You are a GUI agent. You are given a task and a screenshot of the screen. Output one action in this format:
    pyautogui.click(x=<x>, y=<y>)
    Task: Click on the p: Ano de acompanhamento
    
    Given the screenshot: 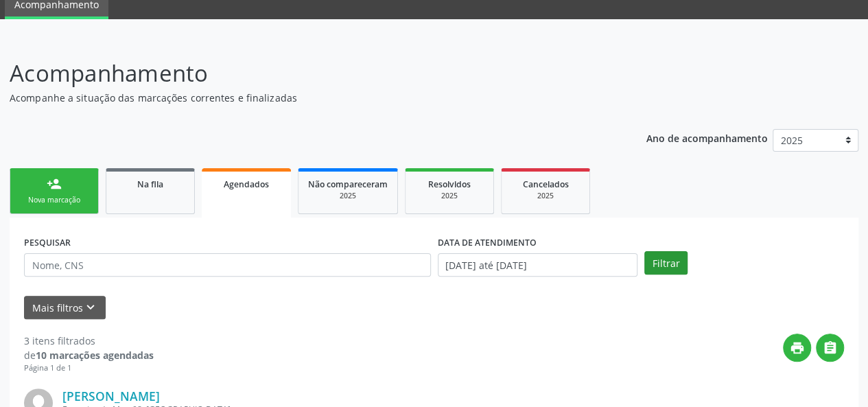 What is the action you would take?
    pyautogui.click(x=707, y=137)
    